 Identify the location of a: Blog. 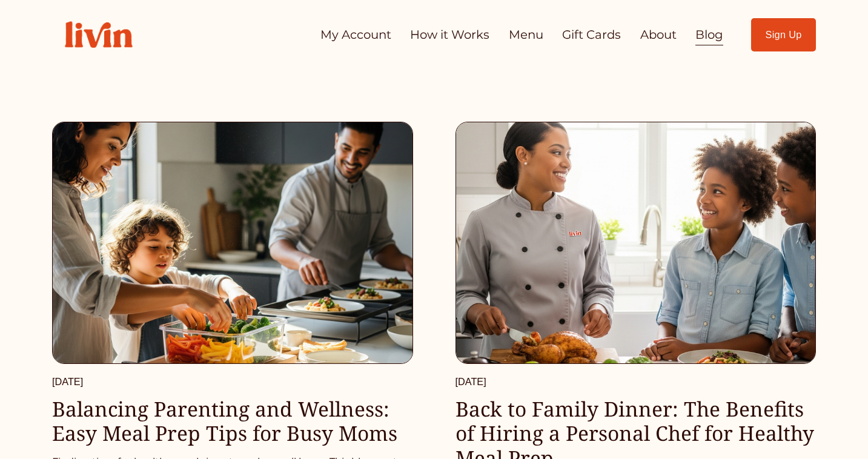
(709, 35).